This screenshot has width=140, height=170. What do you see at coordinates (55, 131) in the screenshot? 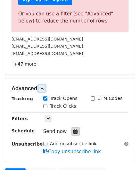
I see `span: Send now` at bounding box center [55, 131].